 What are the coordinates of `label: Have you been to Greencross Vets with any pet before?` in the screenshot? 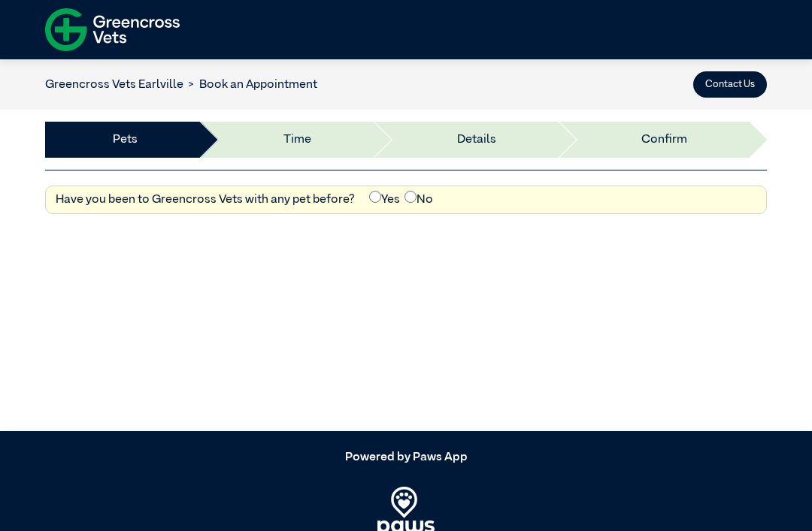 It's located at (205, 199).